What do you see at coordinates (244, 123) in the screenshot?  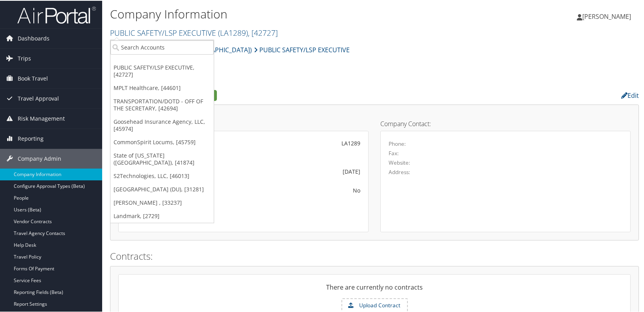 I see `h4: Account Details:` at bounding box center [244, 123].